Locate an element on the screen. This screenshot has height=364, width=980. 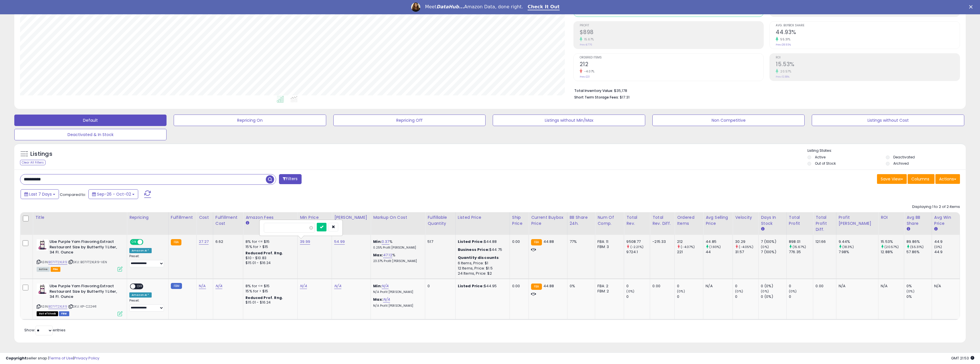
b: Business Price: is located at coordinates (473, 249).